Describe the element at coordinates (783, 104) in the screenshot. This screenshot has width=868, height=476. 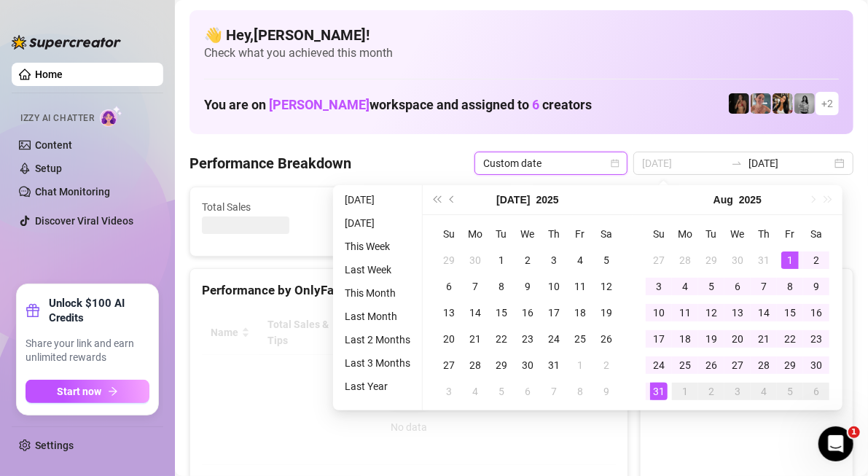
I see `img: AdelDahan` at that location.